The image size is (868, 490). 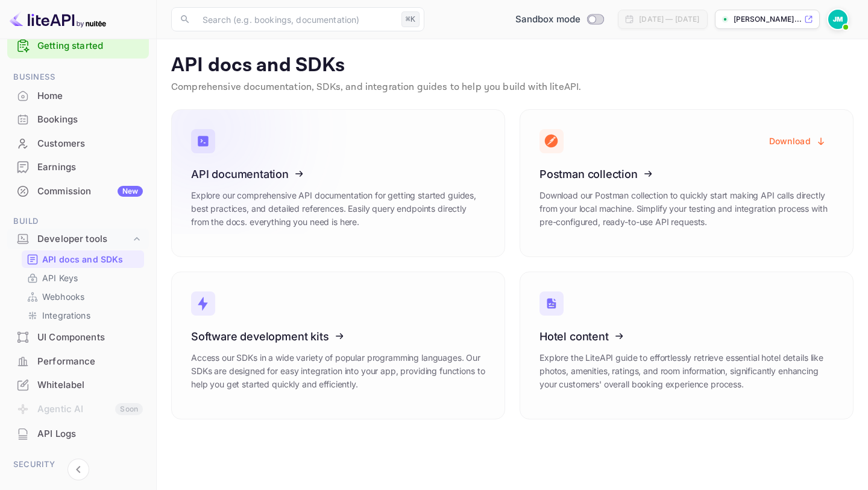 I want to click on a: API Logs, so click(x=78, y=433).